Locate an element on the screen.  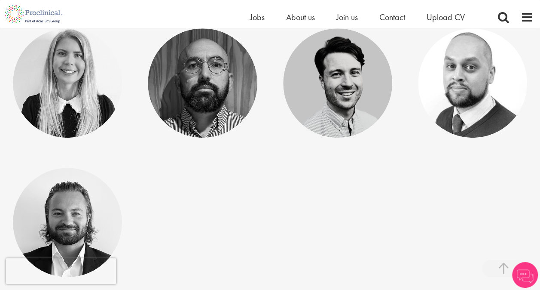
a: Upload CV is located at coordinates (446, 17).